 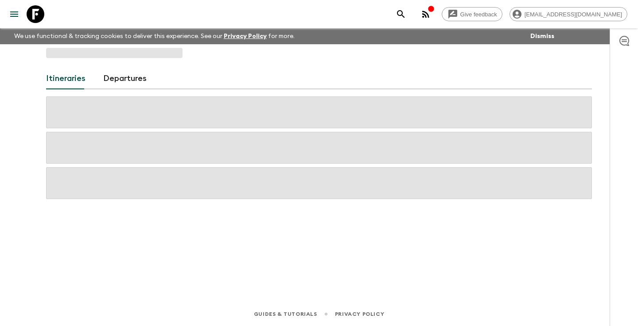 I want to click on span: Give feedback, so click(x=478, y=14).